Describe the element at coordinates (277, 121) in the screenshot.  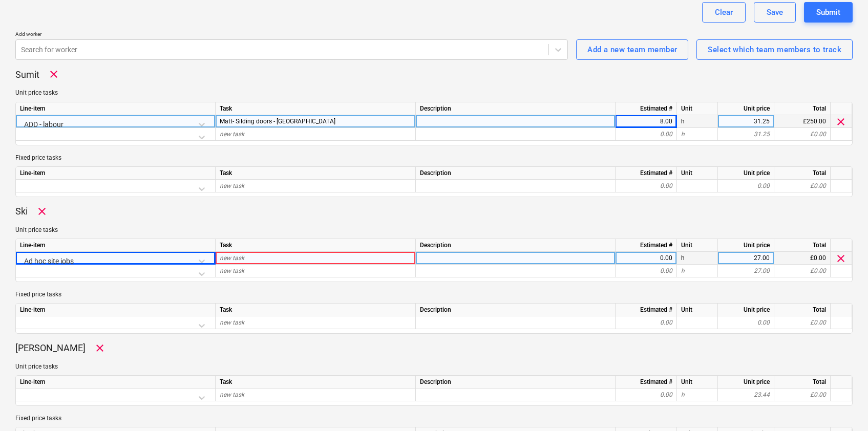
I see `span: Matt- Silding doors - South Barn` at that location.